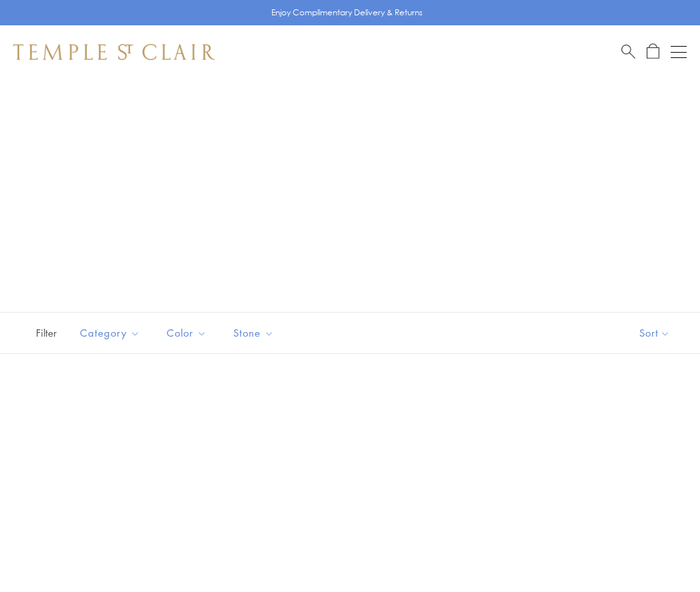  I want to click on span: Stone, so click(255, 332).